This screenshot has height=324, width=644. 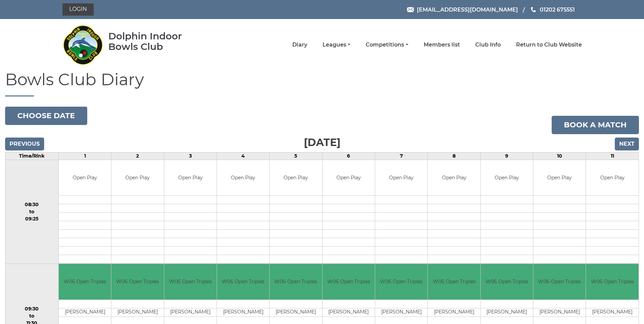 I want to click on h1: Bowls Club Diary, so click(x=322, y=84).